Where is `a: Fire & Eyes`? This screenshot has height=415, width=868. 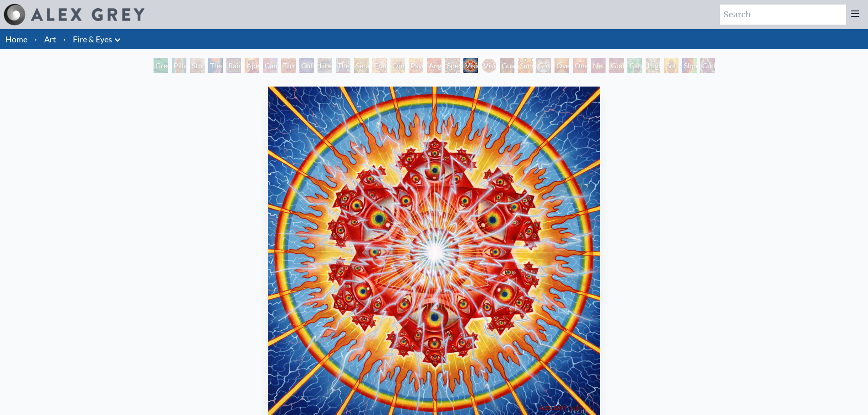 a: Fire & Eyes is located at coordinates (92, 39).